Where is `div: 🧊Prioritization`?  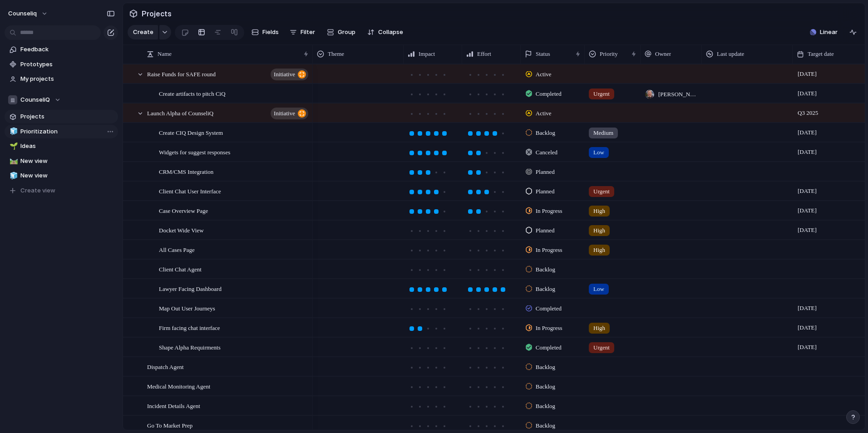
div: 🧊Prioritization is located at coordinates (61, 132).